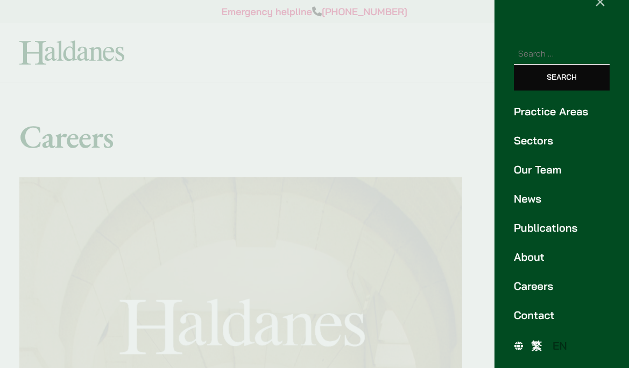  What do you see at coordinates (537, 345) in the screenshot?
I see `span: 繁` at bounding box center [537, 345].